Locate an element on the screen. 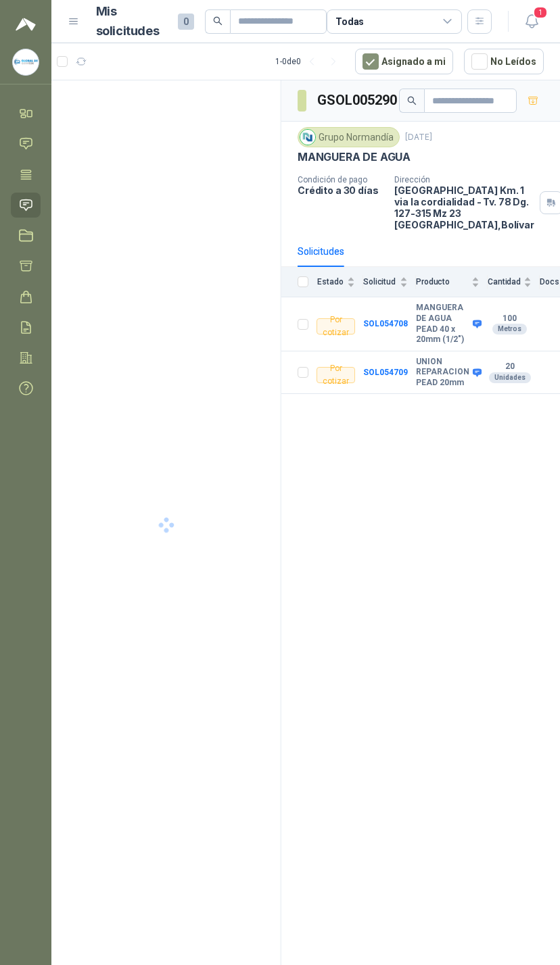 This screenshot has height=965, width=560. button: 1 is located at coordinates (532, 22).